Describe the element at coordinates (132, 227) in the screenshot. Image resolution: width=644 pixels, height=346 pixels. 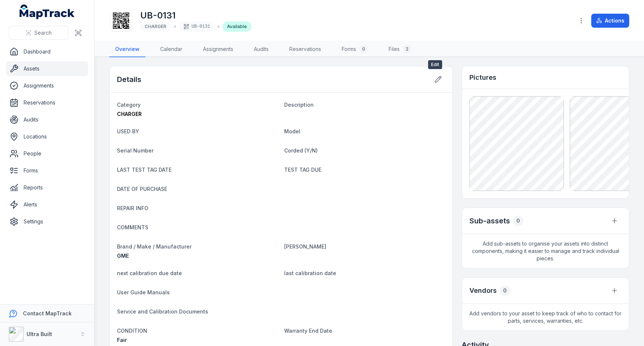
I see `span: COMMENTS` at that location.